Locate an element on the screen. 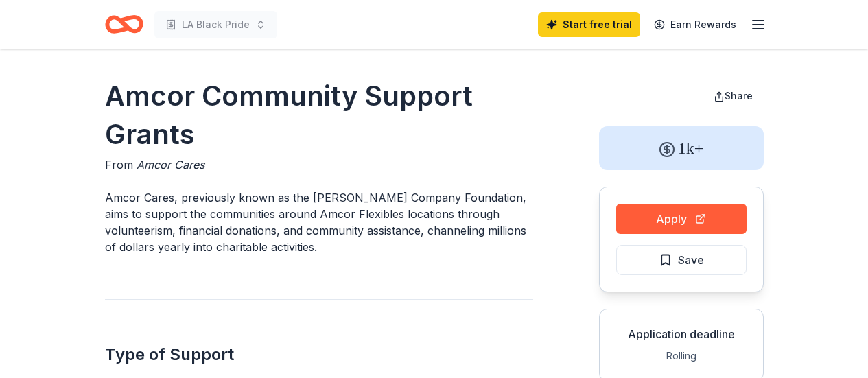 This screenshot has height=378, width=868. a: Start free trial is located at coordinates (589, 25).